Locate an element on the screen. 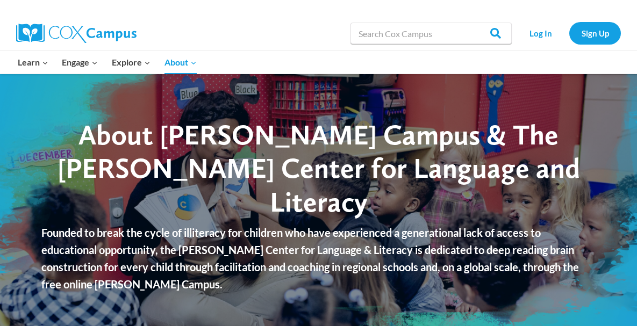 Image resolution: width=637 pixels, height=326 pixels. nav: Primary Navigation is located at coordinates (107, 62).